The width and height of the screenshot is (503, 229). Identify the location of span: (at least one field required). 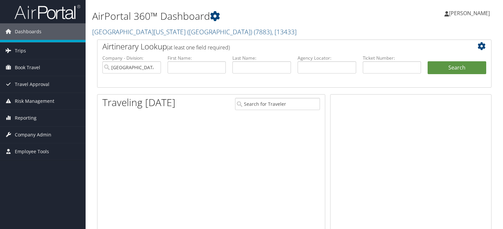
(198, 47).